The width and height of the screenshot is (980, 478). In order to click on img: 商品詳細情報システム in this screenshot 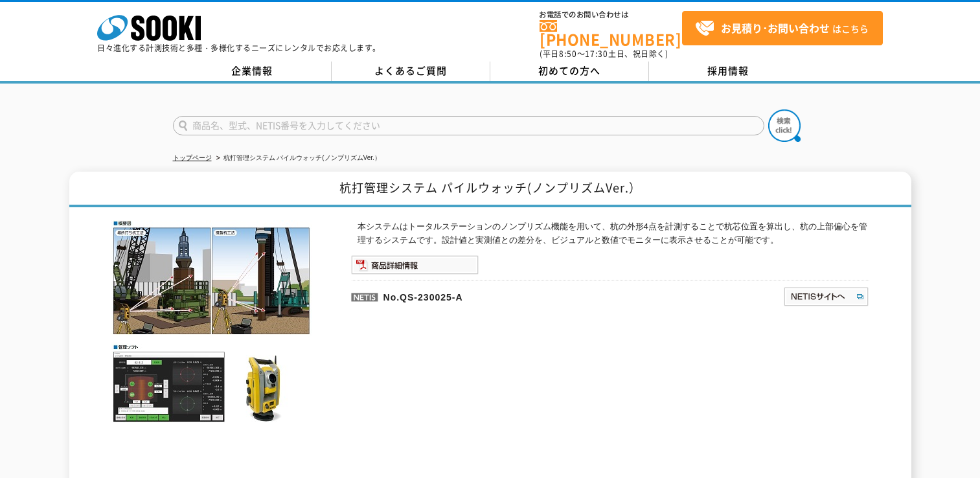, I will do `click(415, 265)`.